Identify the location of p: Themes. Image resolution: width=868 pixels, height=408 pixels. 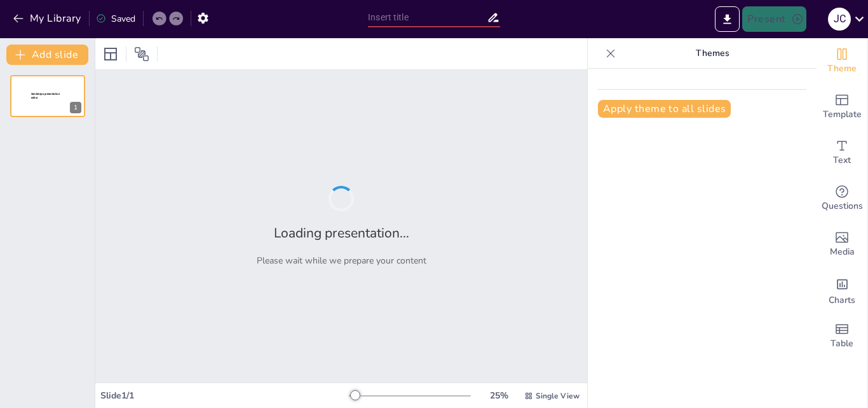
(713, 53).